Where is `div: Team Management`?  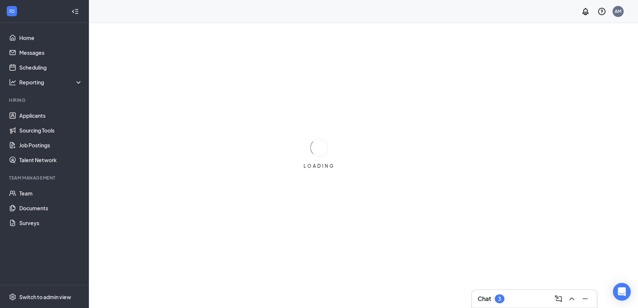 div: Team Management is located at coordinates (45, 178).